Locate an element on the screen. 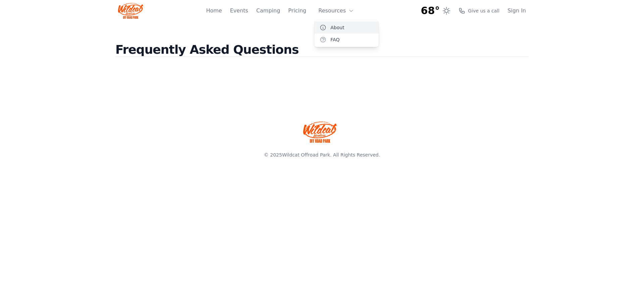  a: Sign In is located at coordinates (517, 11).